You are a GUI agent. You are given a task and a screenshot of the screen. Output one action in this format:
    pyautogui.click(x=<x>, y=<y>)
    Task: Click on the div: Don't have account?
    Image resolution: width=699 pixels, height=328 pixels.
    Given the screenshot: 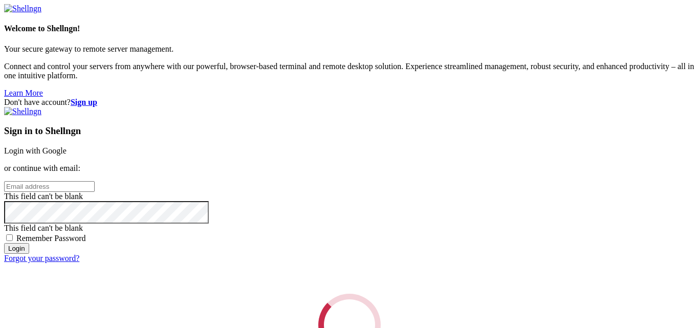 What is the action you would take?
    pyautogui.click(x=350, y=102)
    